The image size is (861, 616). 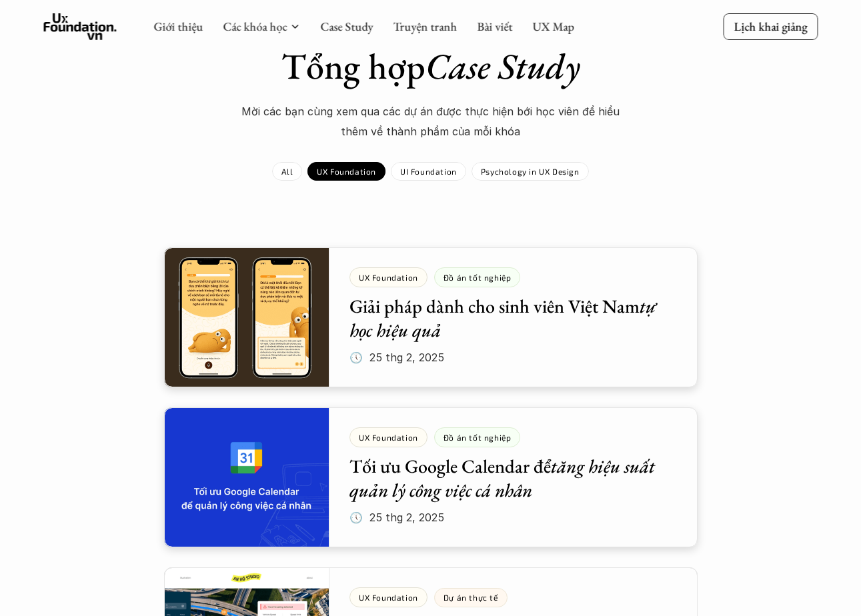 I want to click on a: UX Foundation, so click(x=346, y=172).